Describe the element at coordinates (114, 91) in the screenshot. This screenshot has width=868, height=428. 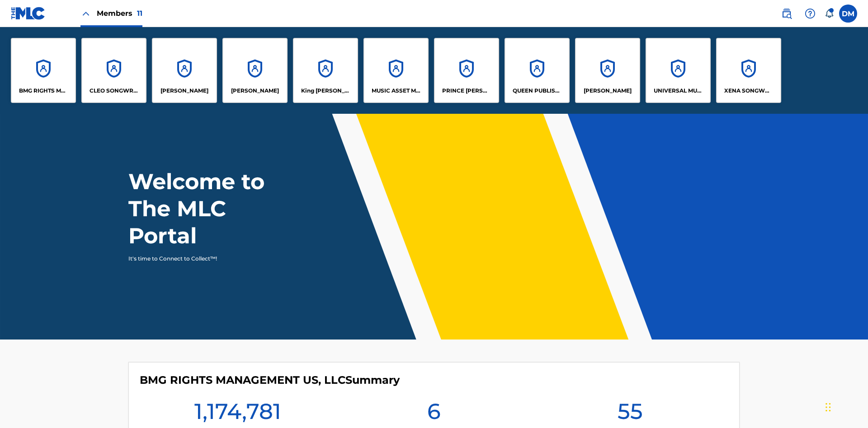
I see `p: CLEO SONGWRITER` at that location.